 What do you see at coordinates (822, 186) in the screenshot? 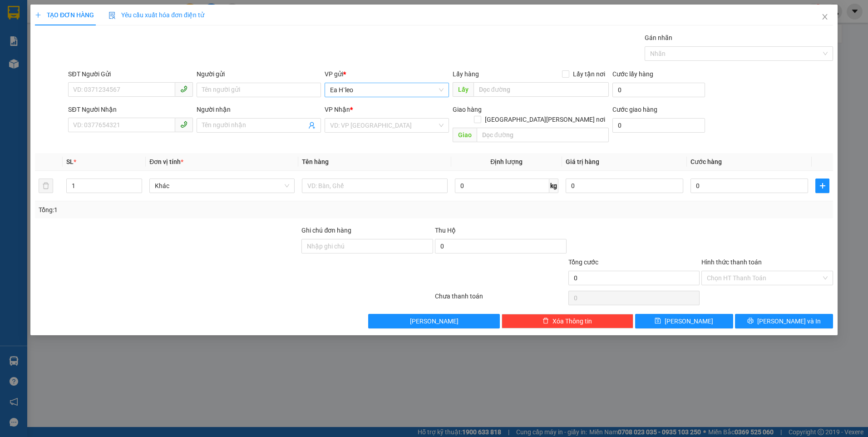
I see `button: plus` at bounding box center [822, 186].